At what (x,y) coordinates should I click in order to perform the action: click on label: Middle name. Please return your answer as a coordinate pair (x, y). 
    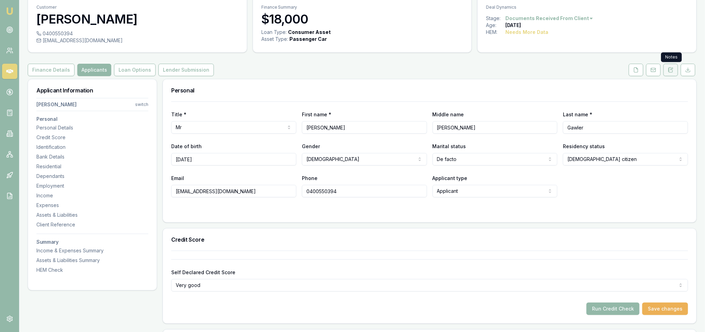
    Looking at the image, I should click on (448, 114).